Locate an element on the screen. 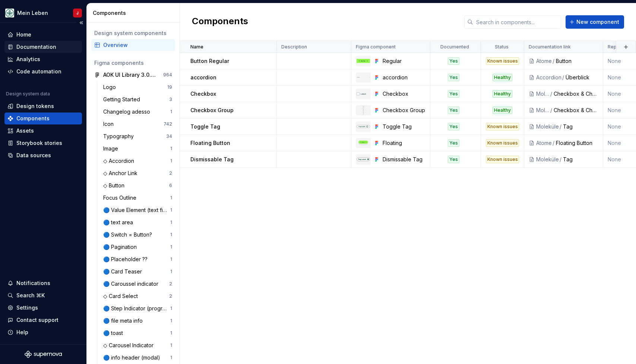 This screenshot has width=636, height=364. a: Code automation is located at coordinates (43, 72).